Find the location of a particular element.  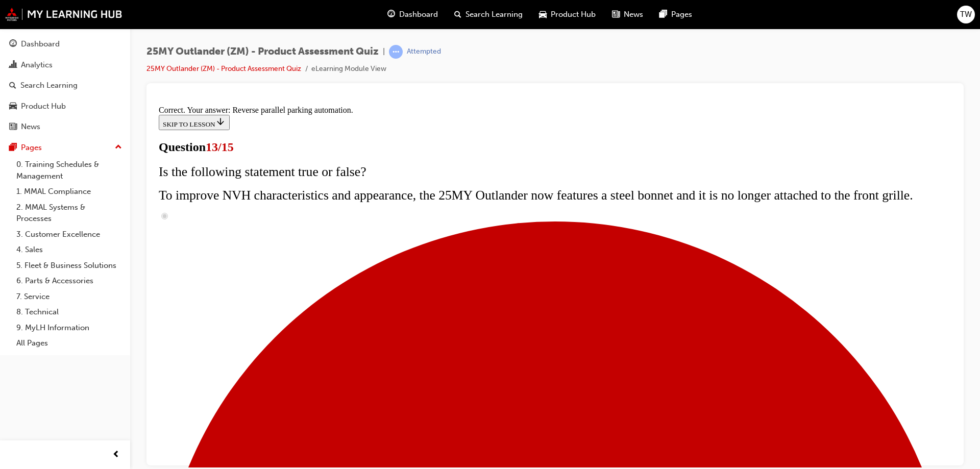

a: 2. MMAL Systems & Processes is located at coordinates (69, 213).